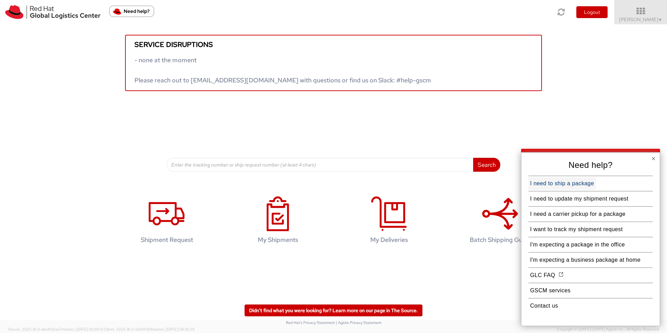 This screenshot has height=333, width=667. I want to click on a: Red Hat's Privacy Statement, so click(310, 322).